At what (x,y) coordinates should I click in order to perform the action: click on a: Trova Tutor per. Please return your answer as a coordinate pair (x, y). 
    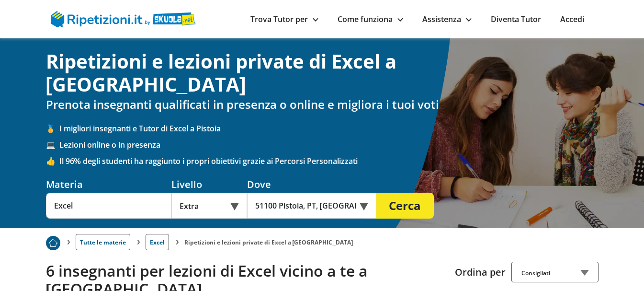
    Looking at the image, I should click on (284, 19).